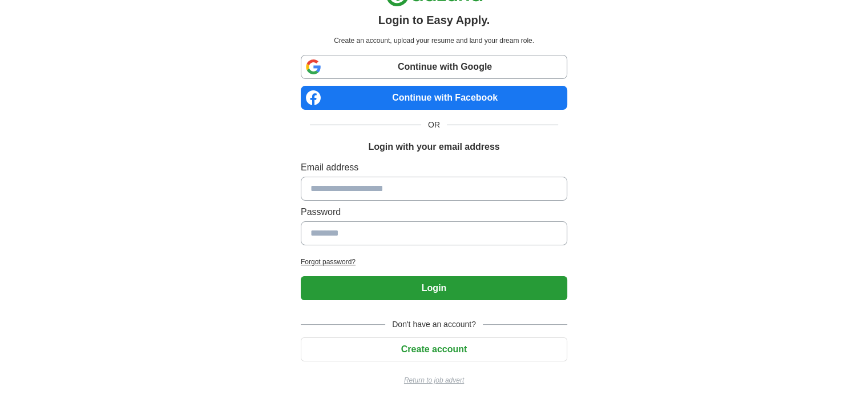 The width and height of the screenshot is (868, 402). I want to click on button: Create account, so click(434, 349).